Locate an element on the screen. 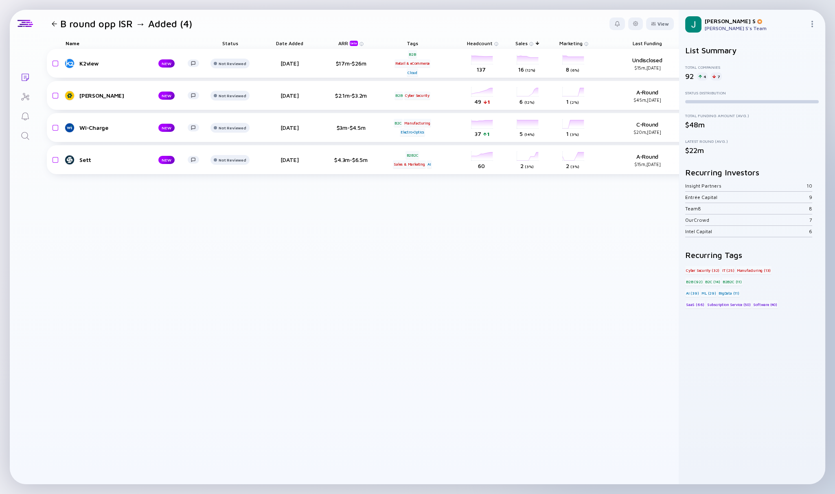 The height and width of the screenshot is (494, 835). div: Manufacturing (13) is located at coordinates (754, 270).